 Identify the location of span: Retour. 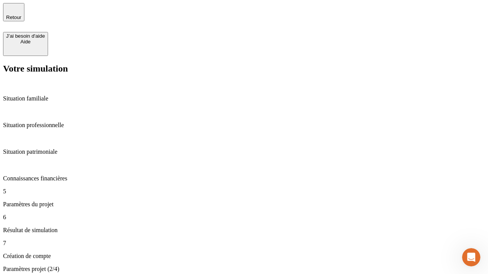
(14, 17).